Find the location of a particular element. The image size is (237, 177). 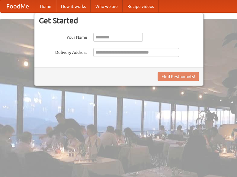

label: Your Name is located at coordinates (63, 36).